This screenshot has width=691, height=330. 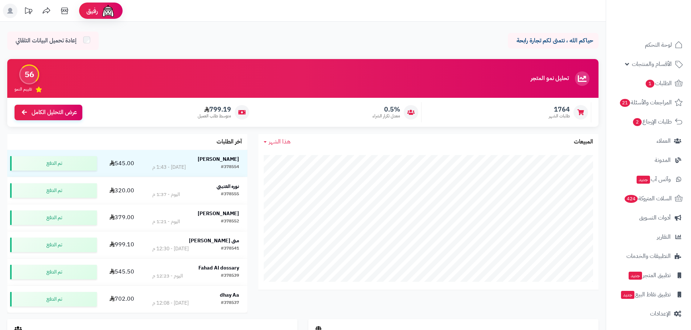 I want to click on a: المراجعات والأسئلة21, so click(x=648, y=103).